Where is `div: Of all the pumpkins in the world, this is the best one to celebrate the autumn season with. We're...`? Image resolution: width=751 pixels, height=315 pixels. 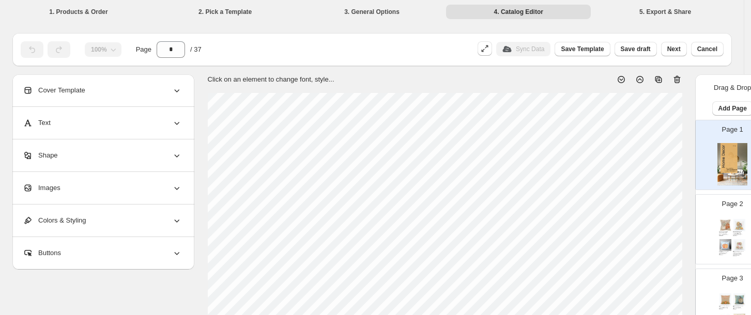
div: Of all the pumpkins in the world, this is the best one to celebrate the autumn season with. We're... is located at coordinates (723, 234).